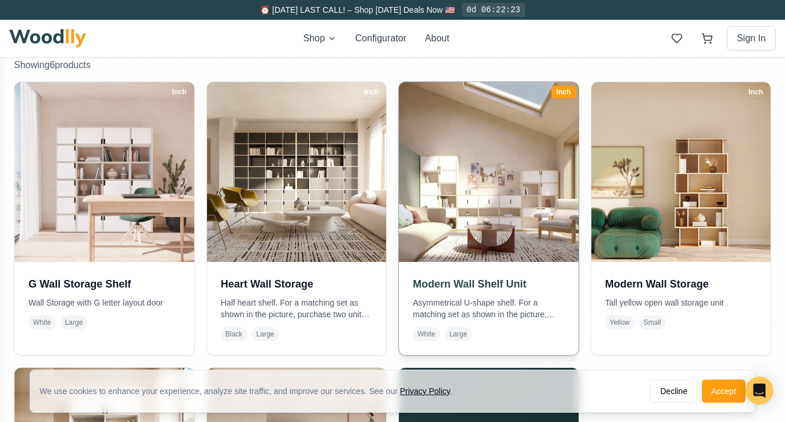 Image resolution: width=785 pixels, height=422 pixels. What do you see at coordinates (489, 172) in the screenshot?
I see `img: Modern Wall Shelf Unit` at bounding box center [489, 172].